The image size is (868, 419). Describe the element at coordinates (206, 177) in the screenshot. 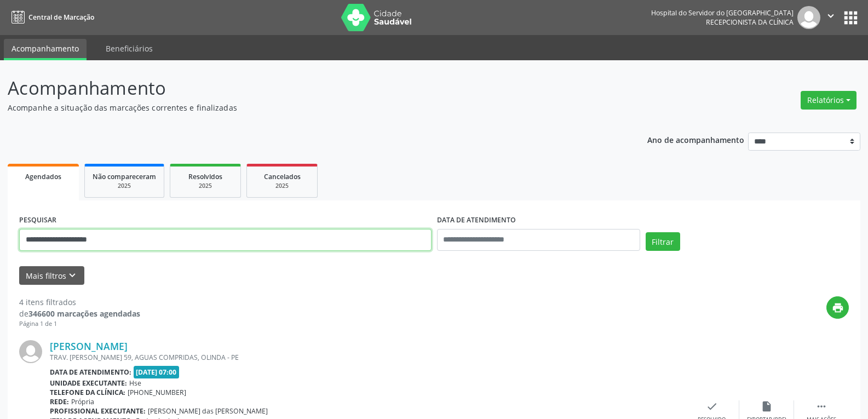

I see `span: Resolvidos` at that location.